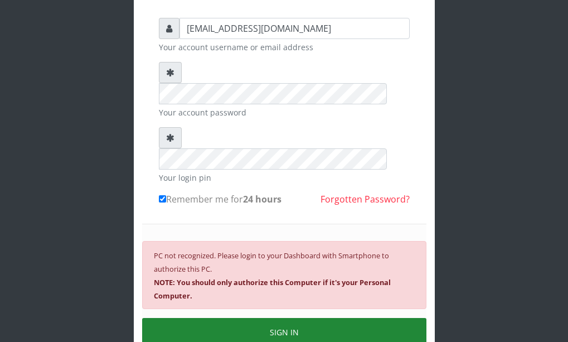  Describe the element at coordinates (284, 112) in the screenshot. I see `small: Your account password` at that location.